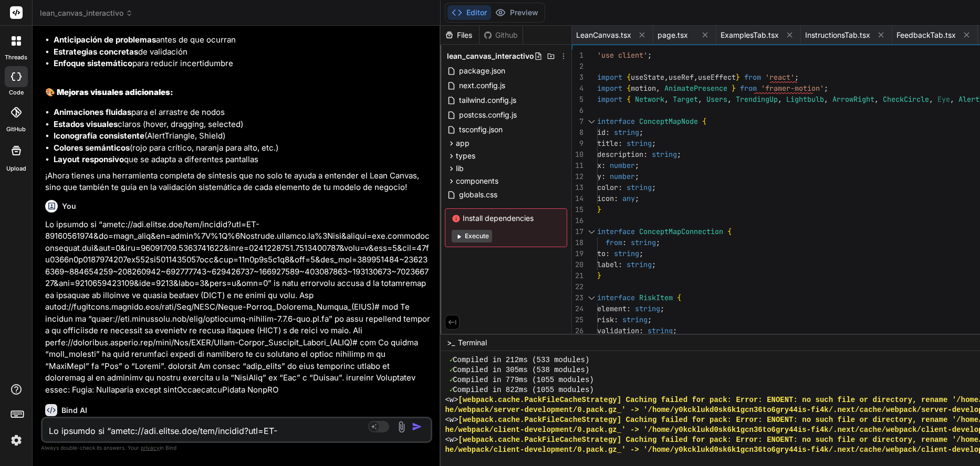 The image size is (980, 466). Describe the element at coordinates (483, 71) in the screenshot. I see `span: package.json` at that location.